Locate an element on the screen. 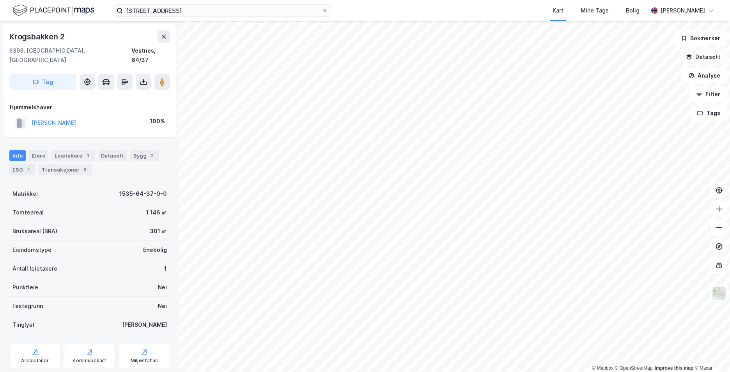 This screenshot has width=730, height=372. div: 100% is located at coordinates (157, 121).